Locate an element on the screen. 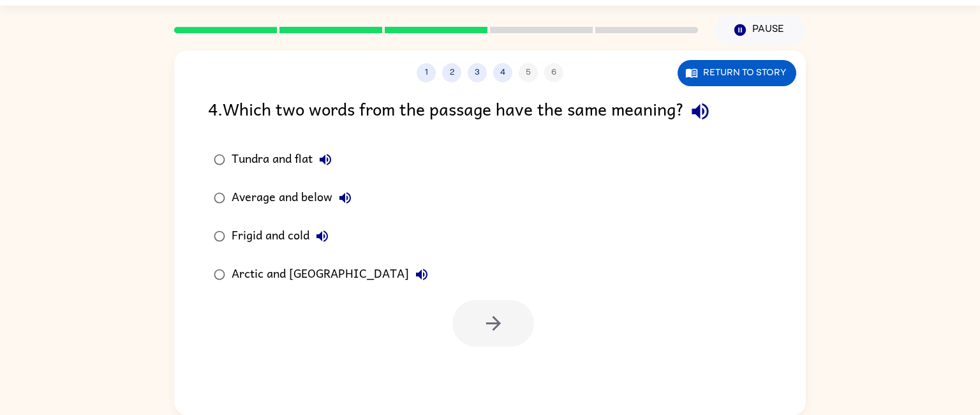 This screenshot has height=415, width=980. button: Average and below is located at coordinates (345, 198).